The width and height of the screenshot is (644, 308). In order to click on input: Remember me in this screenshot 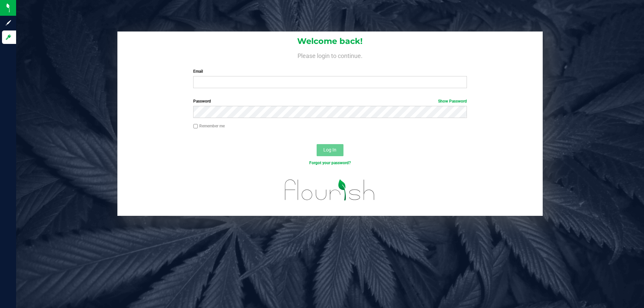, I will do `click(196, 126)`.